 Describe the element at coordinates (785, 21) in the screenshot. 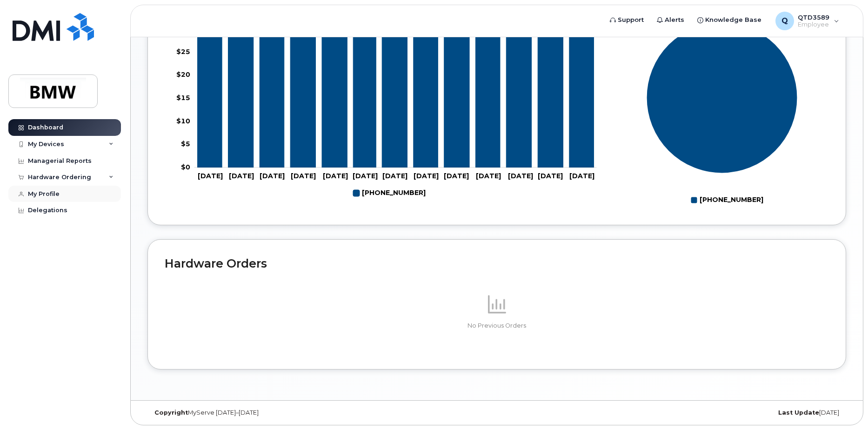

I see `span: Q` at that location.